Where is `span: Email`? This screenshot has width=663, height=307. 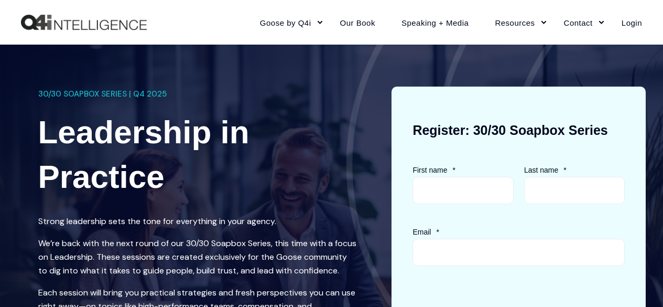 span: Email is located at coordinates (422, 232).